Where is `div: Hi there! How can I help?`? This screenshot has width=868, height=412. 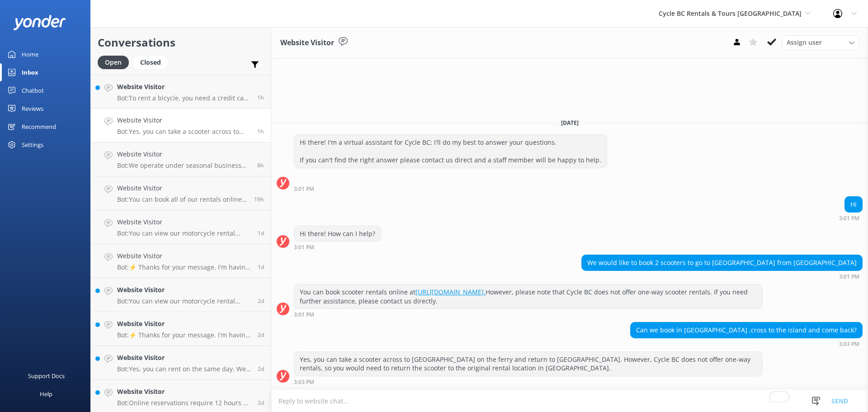 div: Hi there! How can I help? is located at coordinates (337, 234).